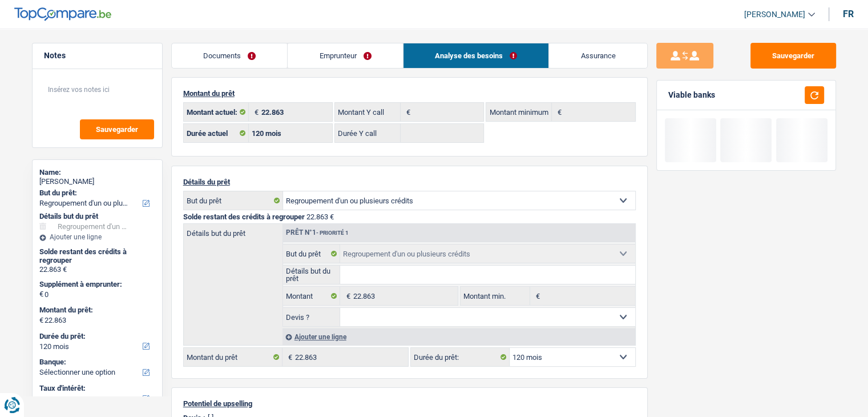 The height and width of the screenshot is (417, 868). I want to click on label: Montant, so click(312, 296).